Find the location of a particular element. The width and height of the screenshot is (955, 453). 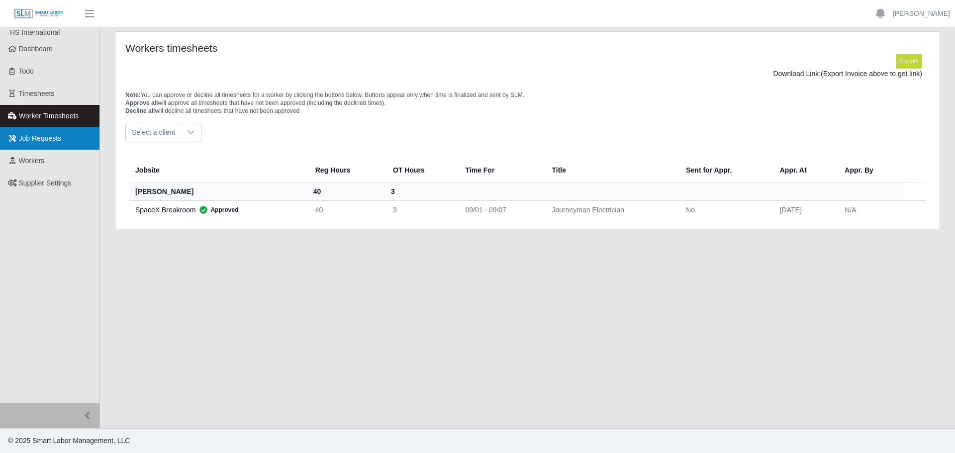

th: 40 is located at coordinates (346, 191).